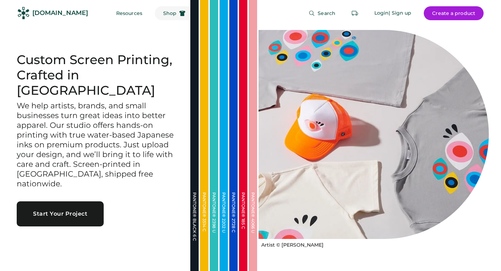  I want to click on h3: We help artists, brands, and small businesses turn great ideas into better apparel. Our studio of..., so click(95, 144).